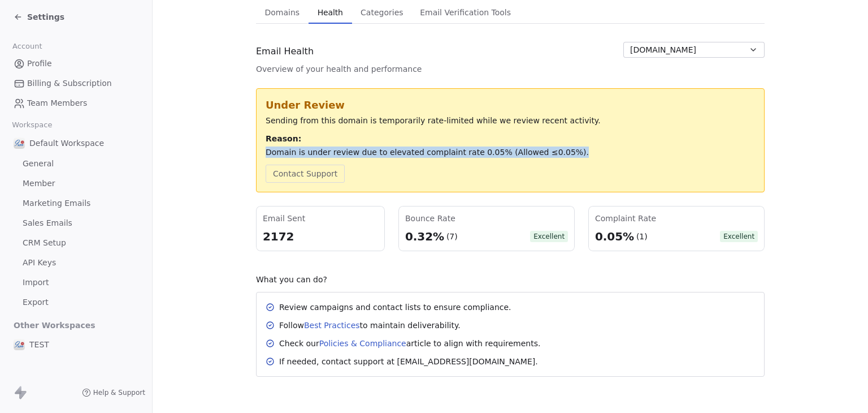 The width and height of the screenshot is (868, 413). What do you see at coordinates (306, 174) in the screenshot?
I see `button: Contact Support` at bounding box center [306, 174].